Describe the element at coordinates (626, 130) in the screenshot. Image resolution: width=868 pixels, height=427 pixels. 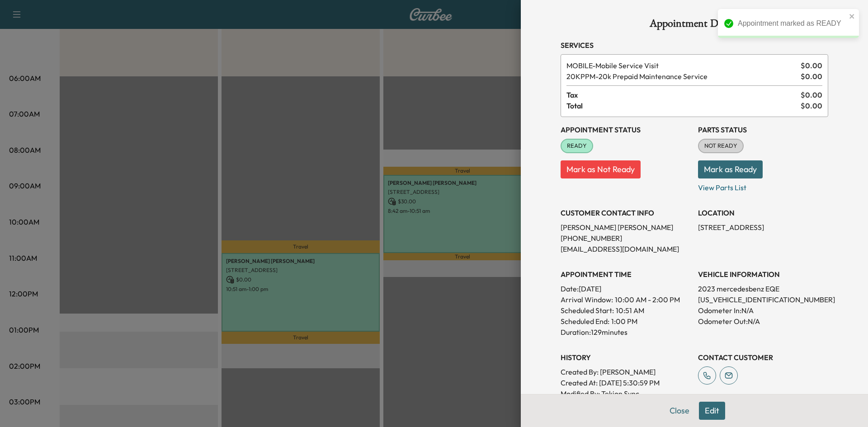
I see `h3: Appointment Status` at that location.